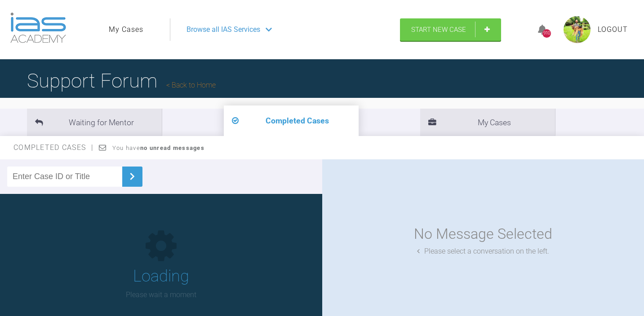 This screenshot has height=316, width=644. What do you see at coordinates (53, 147) in the screenshot?
I see `span: Completed Cases` at bounding box center [53, 147].